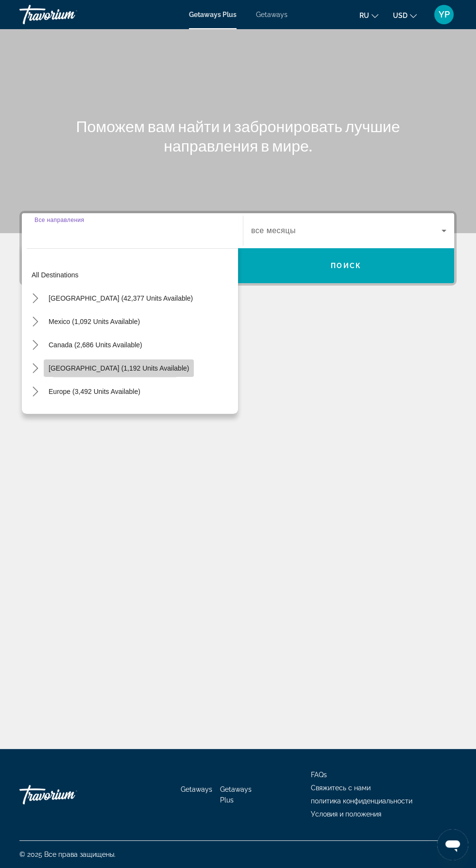 The height and width of the screenshot is (868, 476). What do you see at coordinates (94, 322) in the screenshot?
I see `span: Mexico (1,092 units available)` at bounding box center [94, 322].